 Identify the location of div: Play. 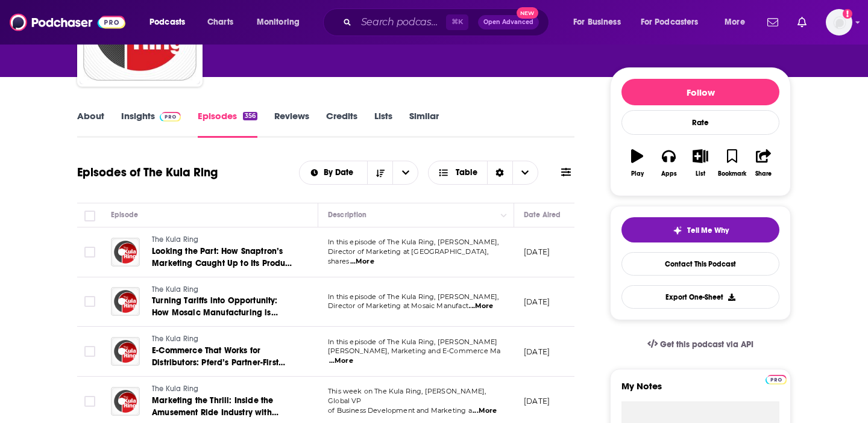
(637, 174).